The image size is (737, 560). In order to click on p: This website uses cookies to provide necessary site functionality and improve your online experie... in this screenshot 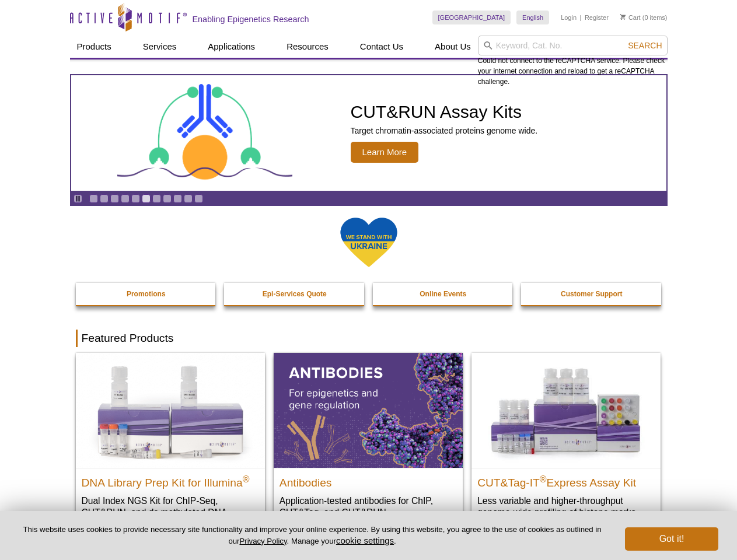, I will do `click(312, 536)`.